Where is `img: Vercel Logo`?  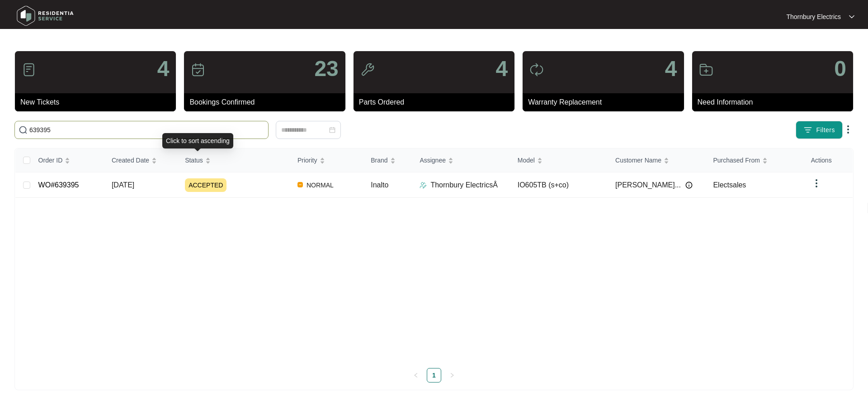
img: Vercel Logo is located at coordinates (300, 184).